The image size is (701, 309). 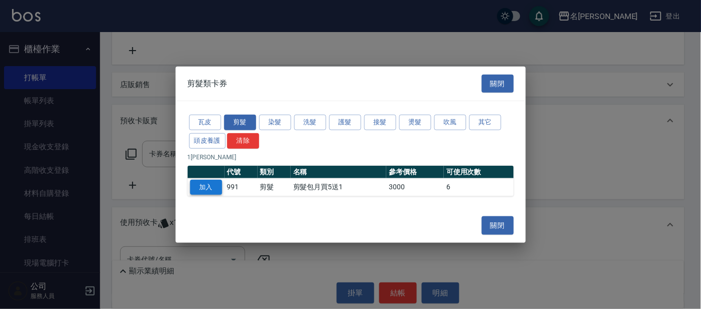 I want to click on th: 可使用次數, so click(x=479, y=172).